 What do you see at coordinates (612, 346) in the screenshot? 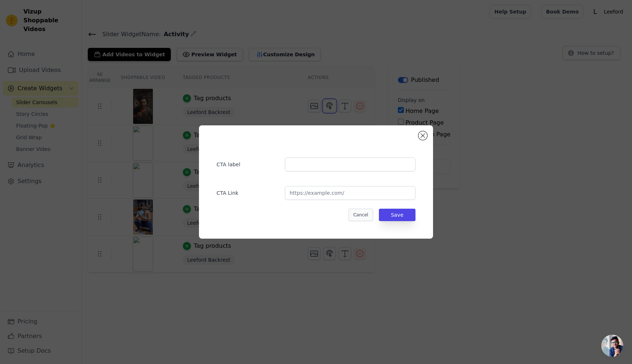
I see `div: Open chat` at bounding box center [612, 346].